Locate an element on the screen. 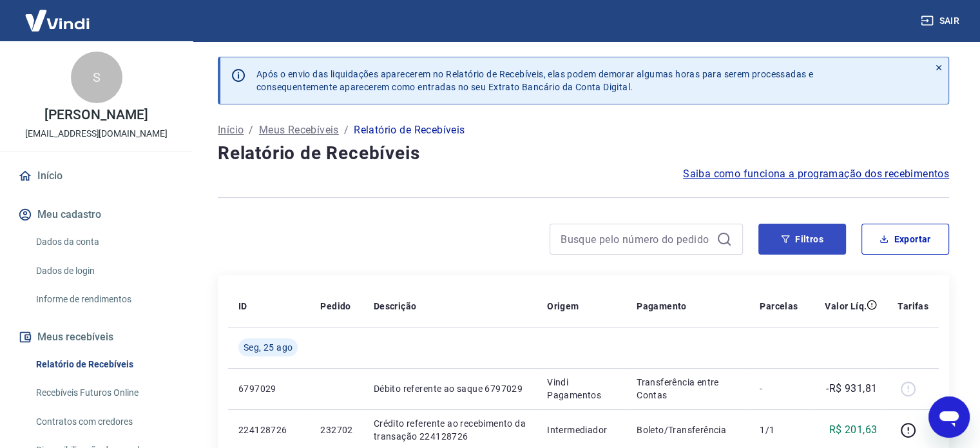 The image size is (980, 448). p: 1/1 is located at coordinates (778, 430).